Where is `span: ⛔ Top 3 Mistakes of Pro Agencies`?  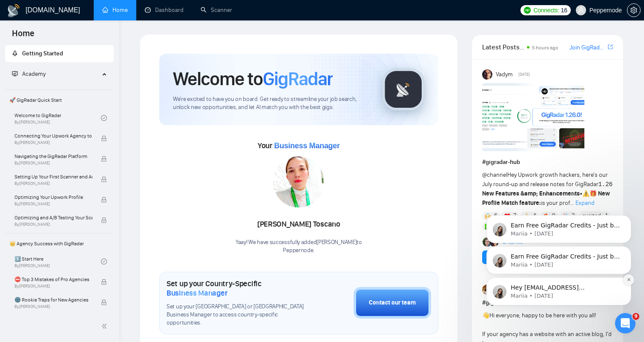 span: ⛔ Top 3 Mistakes of Pro Agencies is located at coordinates (53, 280).